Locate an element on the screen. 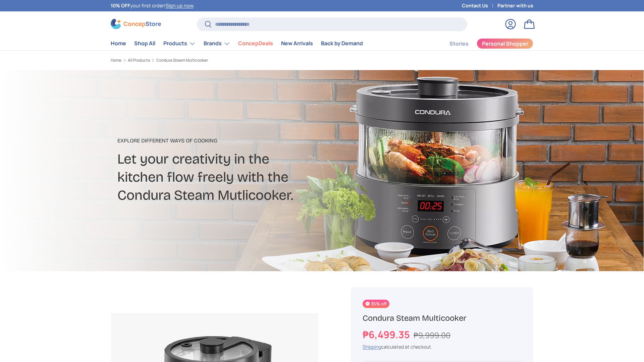  a: Back by Demand is located at coordinates (342, 43).